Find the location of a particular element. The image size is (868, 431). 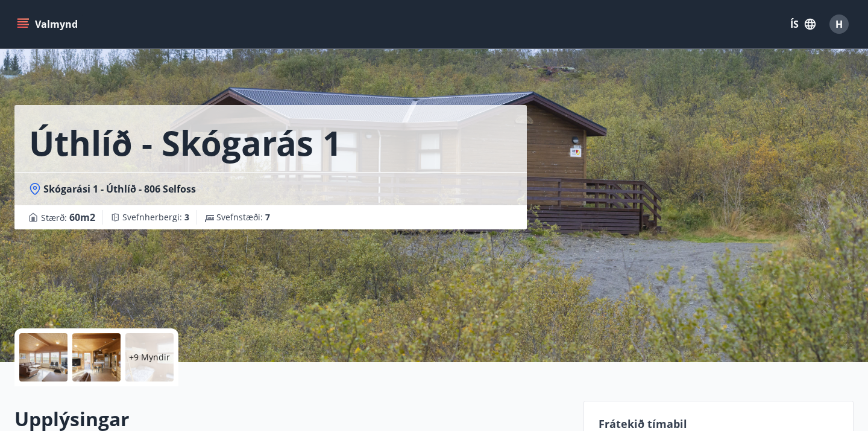

span: Svefnstæði : is located at coordinates (243, 218).